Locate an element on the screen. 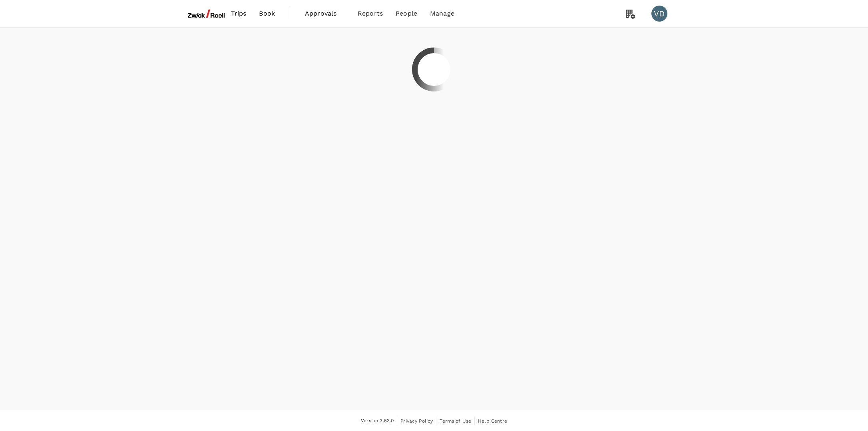 This screenshot has height=431, width=868. span: Book is located at coordinates (267, 14).